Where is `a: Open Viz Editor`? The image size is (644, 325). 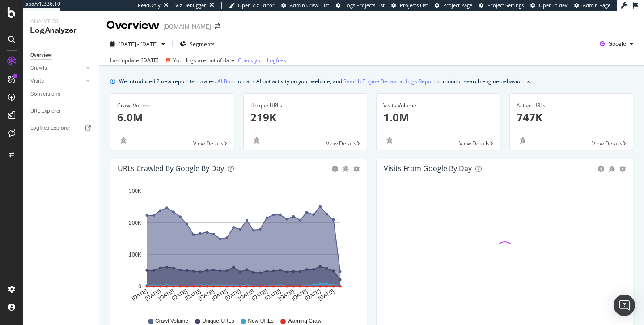 a: Open Viz Editor is located at coordinates (252, 5).